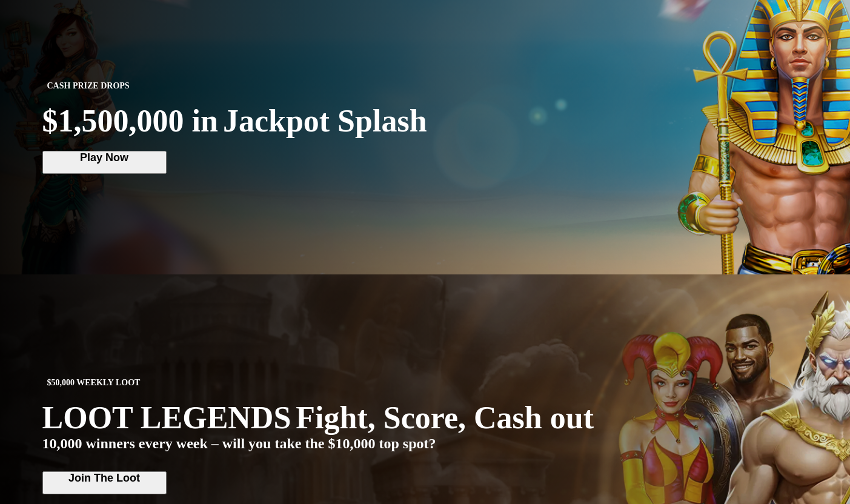  Describe the element at coordinates (104, 162) in the screenshot. I see `button: Play Now` at that location.